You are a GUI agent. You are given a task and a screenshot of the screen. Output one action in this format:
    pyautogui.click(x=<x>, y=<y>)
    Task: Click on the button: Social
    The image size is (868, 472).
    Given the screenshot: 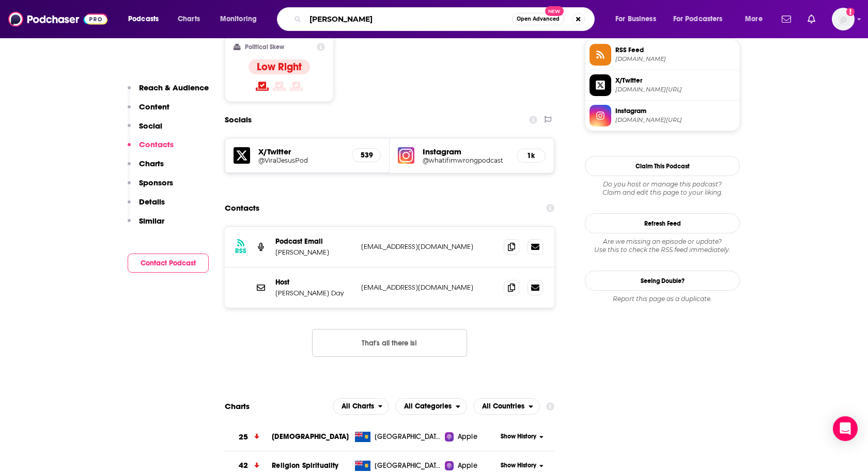 What is the action you would take?
    pyautogui.click(x=145, y=130)
    